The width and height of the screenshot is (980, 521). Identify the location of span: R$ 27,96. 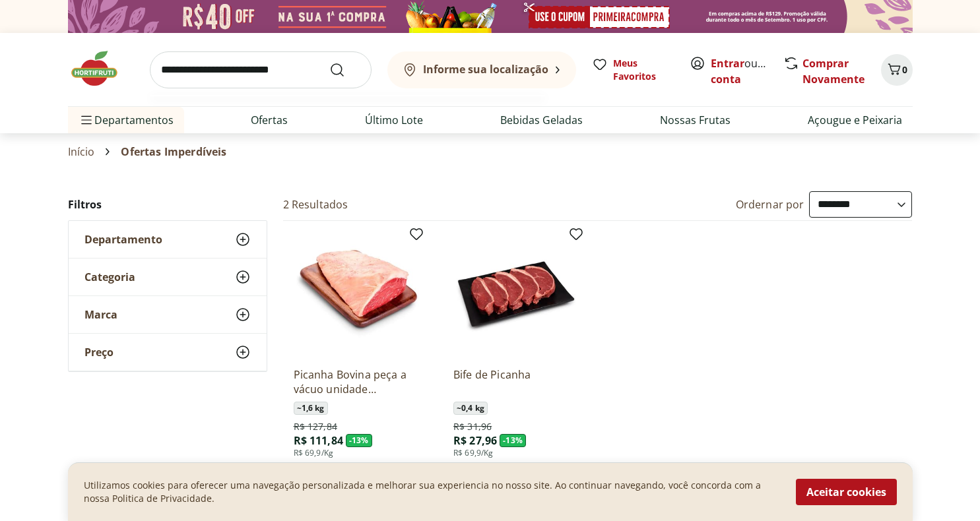
(475, 441).